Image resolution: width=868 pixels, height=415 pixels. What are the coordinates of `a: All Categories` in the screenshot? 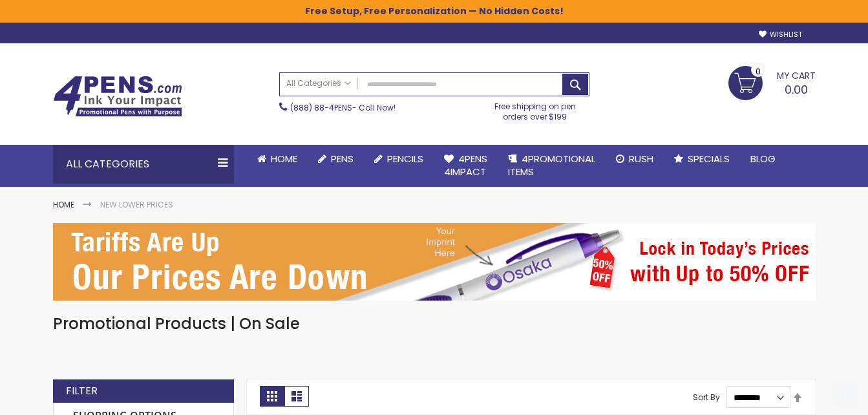 It's located at (319, 84).